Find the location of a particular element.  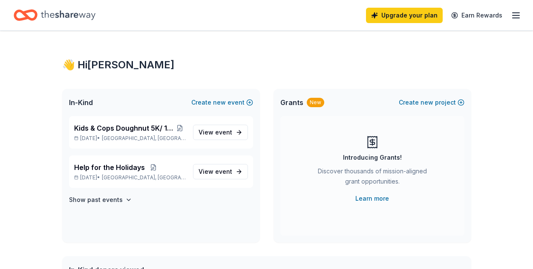

div: New is located at coordinates (315, 102).